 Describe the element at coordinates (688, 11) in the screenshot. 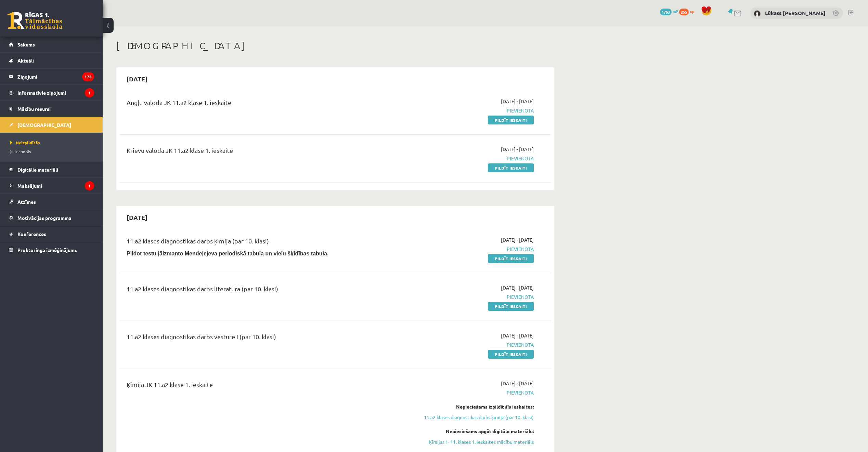

I see `a: 255 xp` at that location.